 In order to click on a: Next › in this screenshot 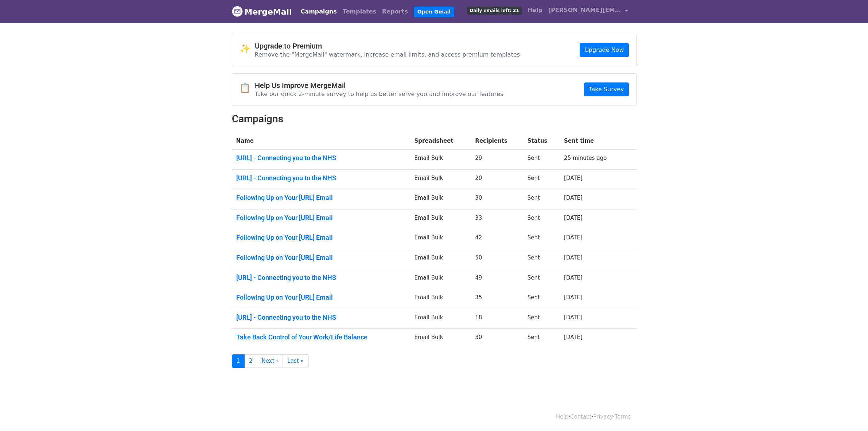, I will do `click(270, 361)`.